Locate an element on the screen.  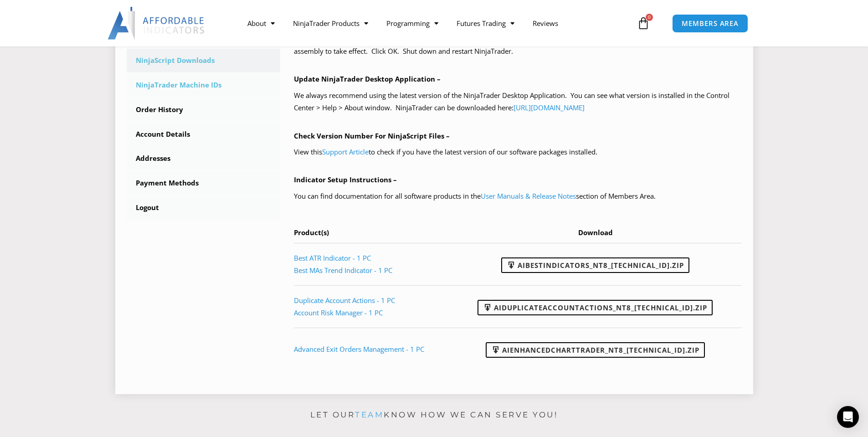
a: MEMBERS AREA is located at coordinates (710, 23).